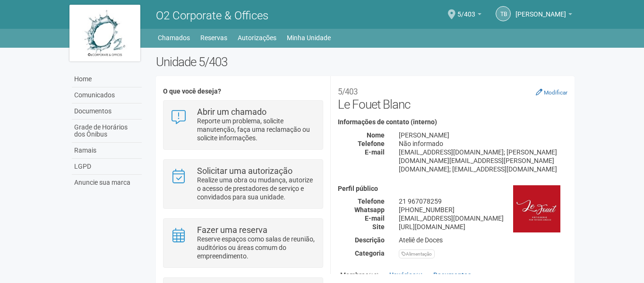  What do you see at coordinates (348, 92) in the screenshot?
I see `small: 5/403` at bounding box center [348, 92].